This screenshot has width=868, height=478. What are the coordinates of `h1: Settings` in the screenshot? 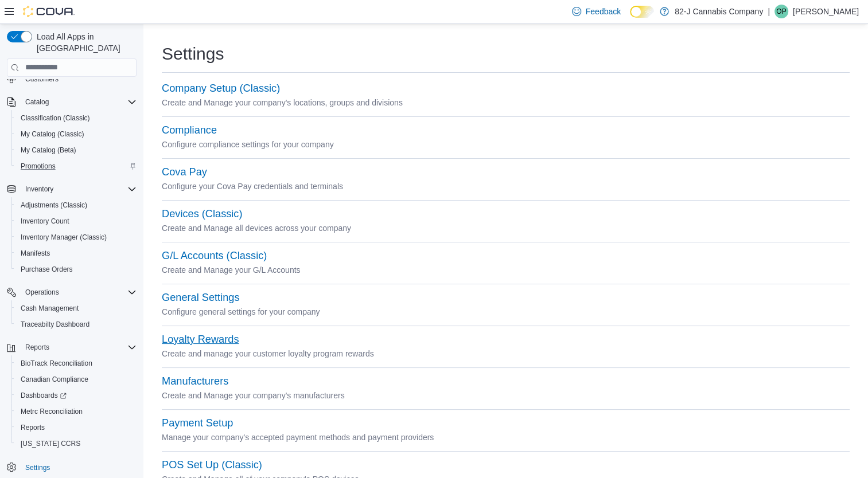 It's located at (193, 54).